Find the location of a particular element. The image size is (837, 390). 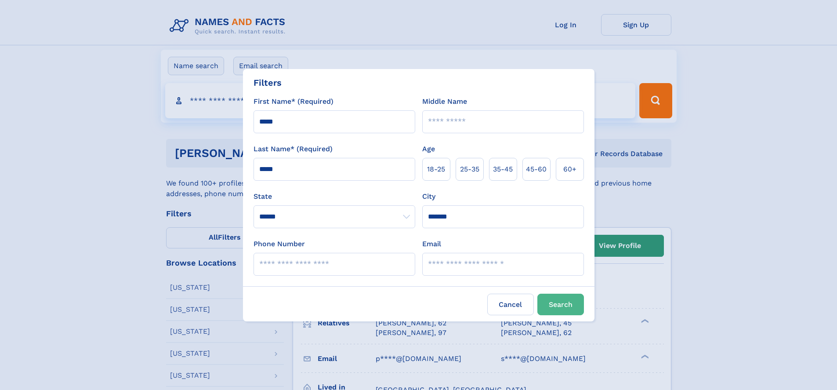

span: 25‑35 is located at coordinates (470, 169).